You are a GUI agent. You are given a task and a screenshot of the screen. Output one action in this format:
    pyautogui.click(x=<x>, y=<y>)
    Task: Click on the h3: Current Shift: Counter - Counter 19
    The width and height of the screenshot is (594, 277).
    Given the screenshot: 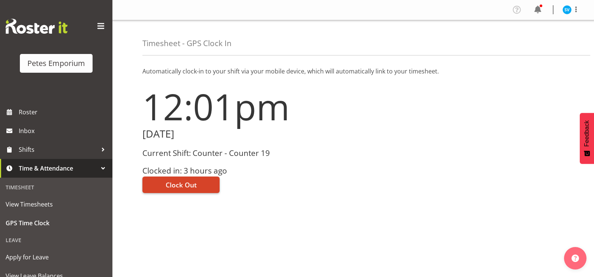 What is the action you would take?
    pyautogui.click(x=245, y=153)
    